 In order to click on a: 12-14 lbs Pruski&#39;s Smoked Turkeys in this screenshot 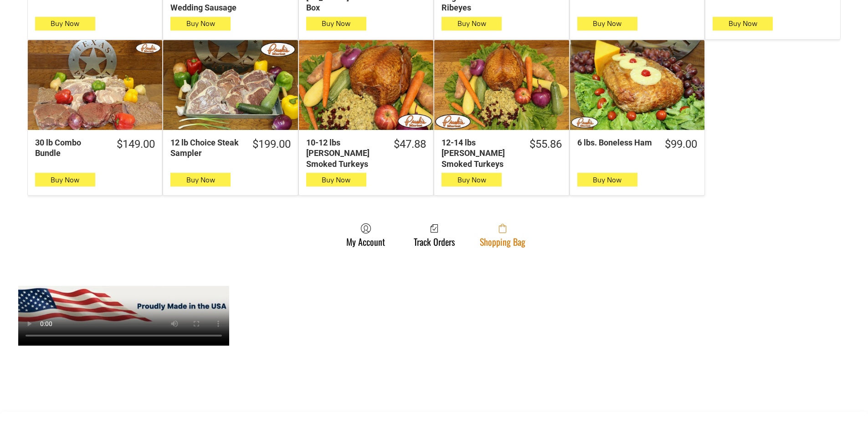, I will do `click(502, 85)`.